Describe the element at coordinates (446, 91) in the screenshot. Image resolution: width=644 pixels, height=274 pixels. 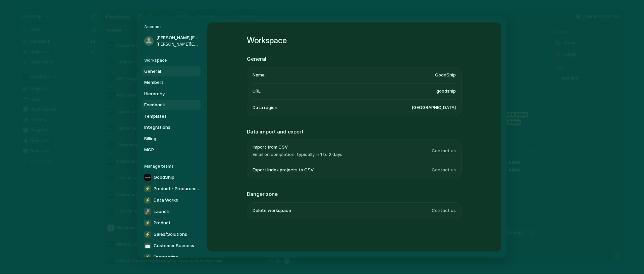
I see `span: goodship` at that location.